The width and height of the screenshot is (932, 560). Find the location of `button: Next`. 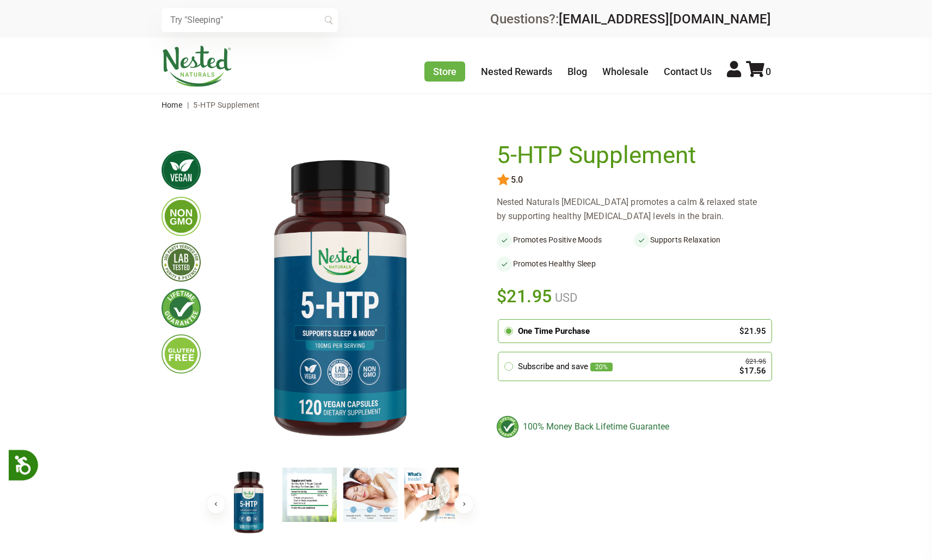

button: Next is located at coordinates (464, 504).